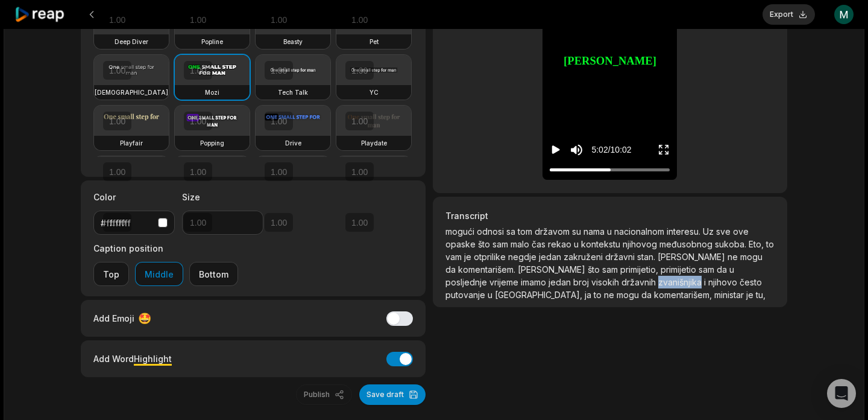 Image resolution: width=868 pixels, height=420 pixels. I want to click on span: visokih, so click(606, 282).